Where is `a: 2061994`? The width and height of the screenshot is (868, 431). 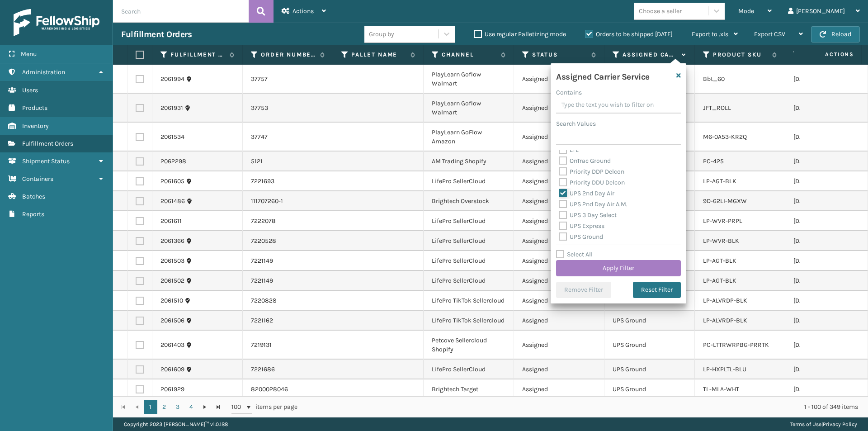 a: 2061994 is located at coordinates (172, 79).